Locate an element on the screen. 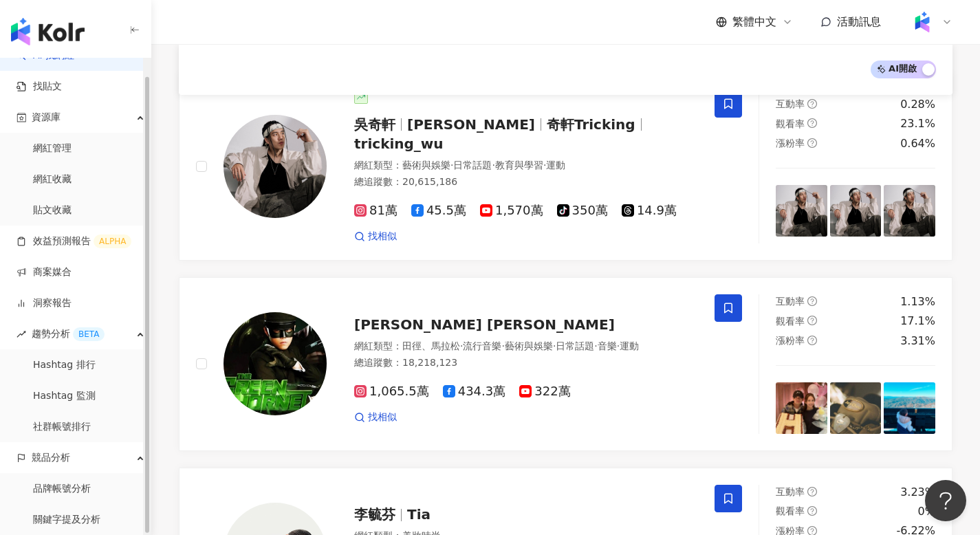  a: 效益預測報告ALPHA is located at coordinates (73, 242).